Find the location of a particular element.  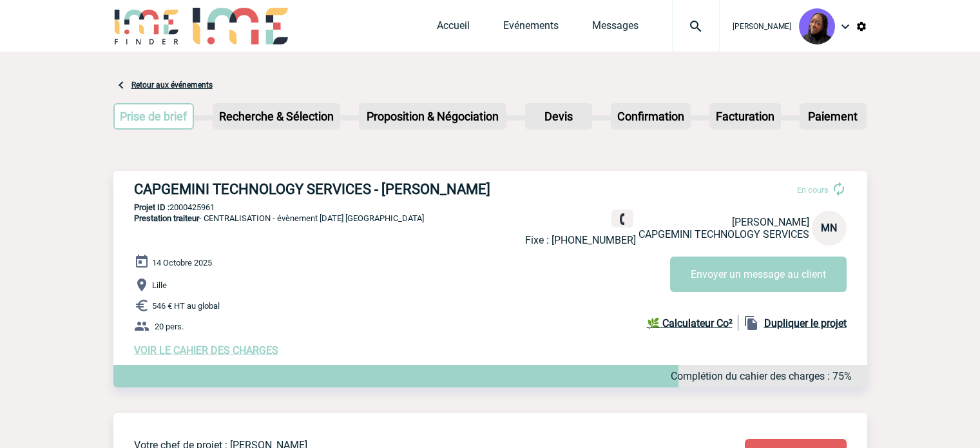

span: CAPGEMINI TECHNOLOGY SERVICES is located at coordinates (723, 234).